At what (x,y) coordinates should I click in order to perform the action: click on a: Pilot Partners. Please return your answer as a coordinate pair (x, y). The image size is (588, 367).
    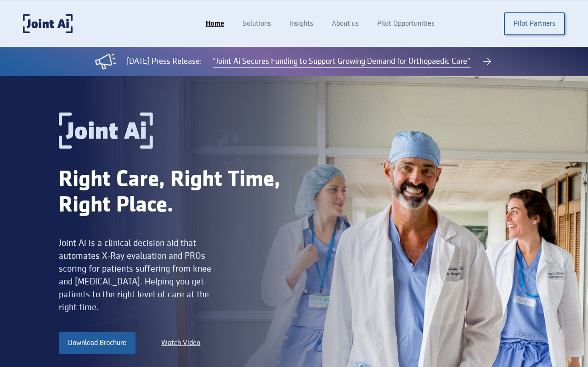
    Looking at the image, I should click on (534, 24).